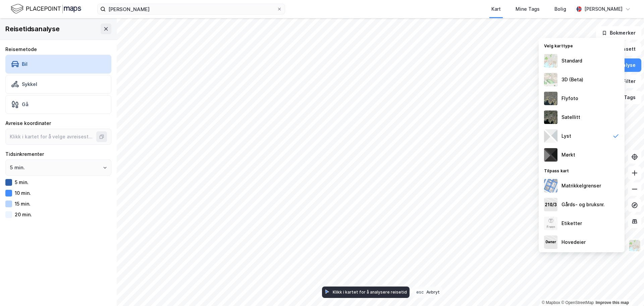 The height and width of the screenshot is (306, 644). What do you see at coordinates (25, 104) in the screenshot?
I see `div: Gå` at bounding box center [25, 104].